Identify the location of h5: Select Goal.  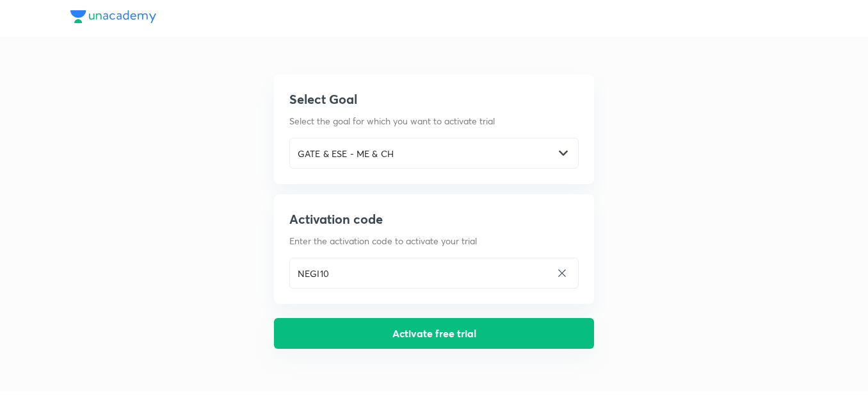
(434, 99).